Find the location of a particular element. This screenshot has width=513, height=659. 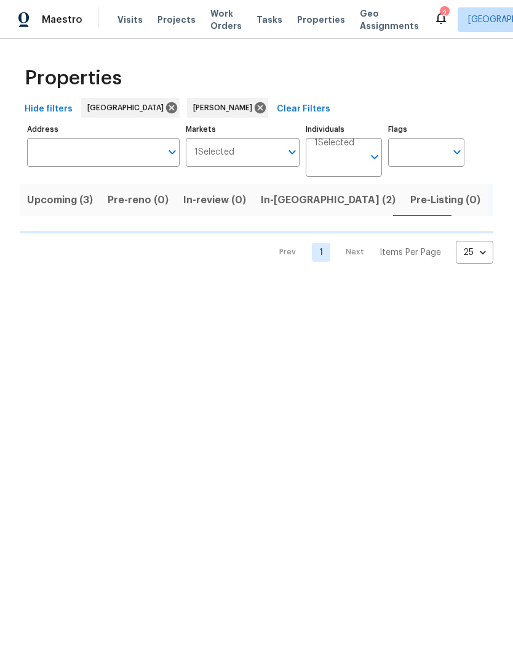

span: Maestro is located at coordinates (62, 20).